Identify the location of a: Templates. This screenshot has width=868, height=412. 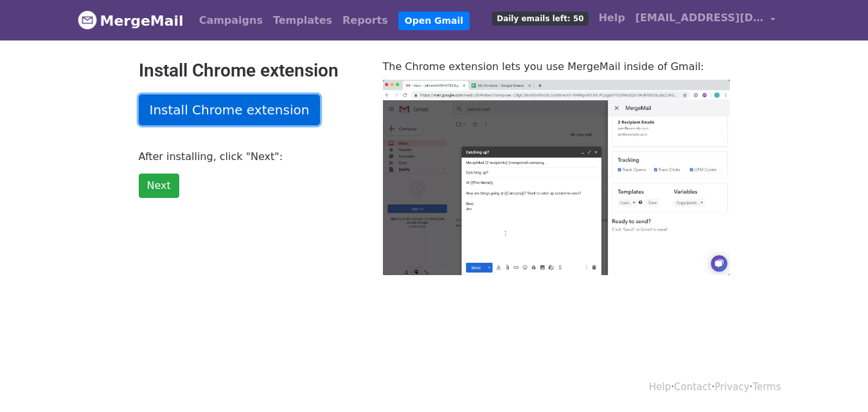
(303, 20).